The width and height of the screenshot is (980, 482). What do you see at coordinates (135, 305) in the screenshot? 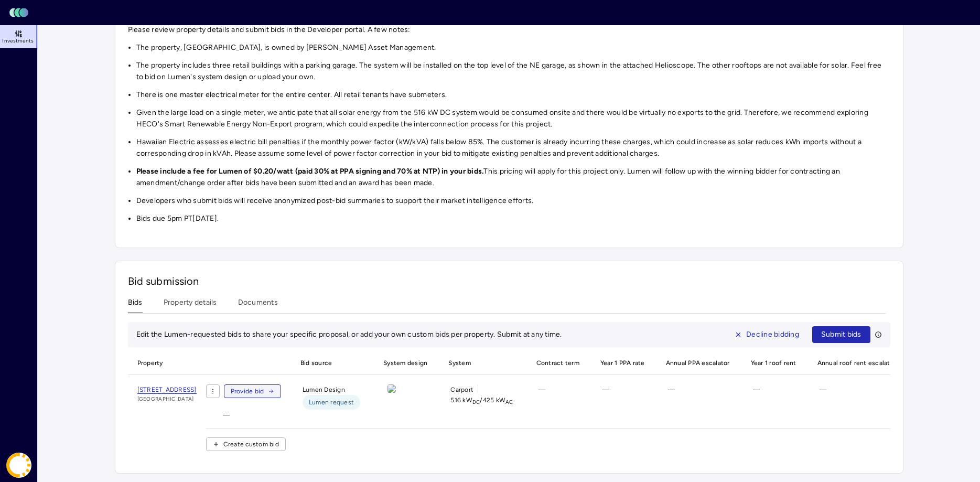
I see `button: Bids` at bounding box center [135, 305].